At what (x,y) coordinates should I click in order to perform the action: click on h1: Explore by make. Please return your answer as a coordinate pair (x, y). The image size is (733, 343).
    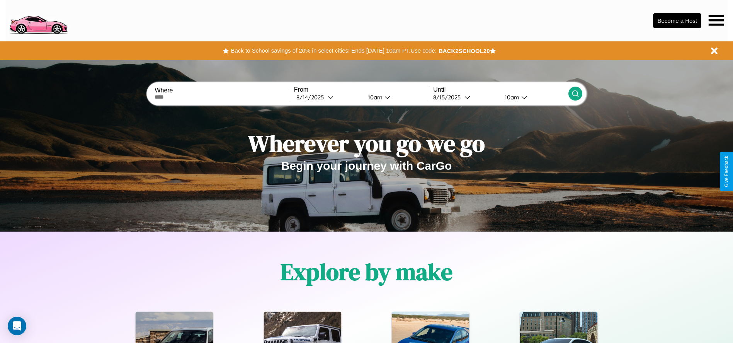
    Looking at the image, I should click on (366, 271).